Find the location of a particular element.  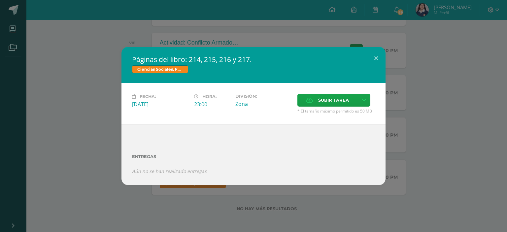

span: Hora: is located at coordinates (209, 96).